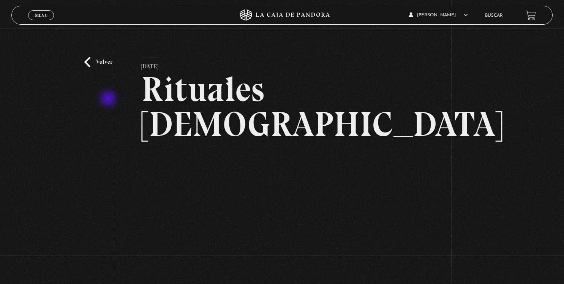 This screenshot has width=564, height=284. Describe the element at coordinates (41, 15) in the screenshot. I see `span: Menu` at that location.